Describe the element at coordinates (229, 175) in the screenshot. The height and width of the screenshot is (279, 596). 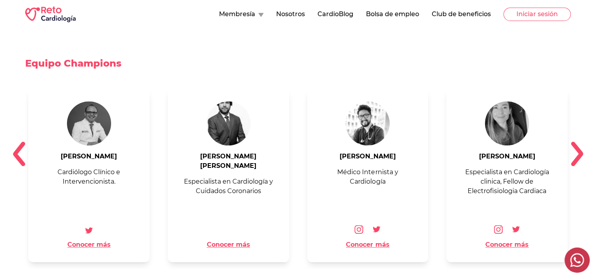
I see `div: 2 / 14` at that location.